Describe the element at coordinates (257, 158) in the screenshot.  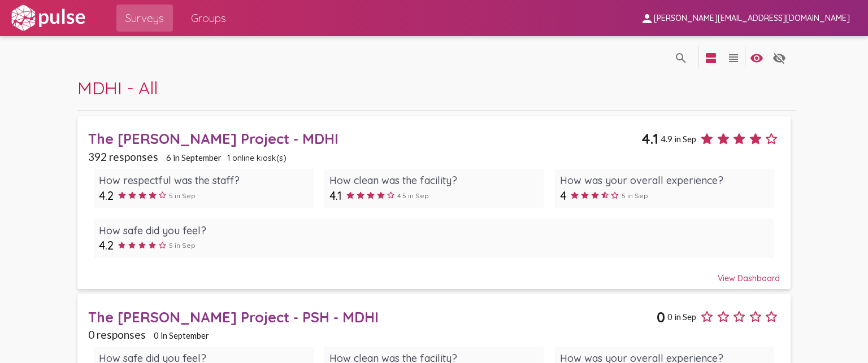
I see `span: 1 online kiosk(s)` at that location.